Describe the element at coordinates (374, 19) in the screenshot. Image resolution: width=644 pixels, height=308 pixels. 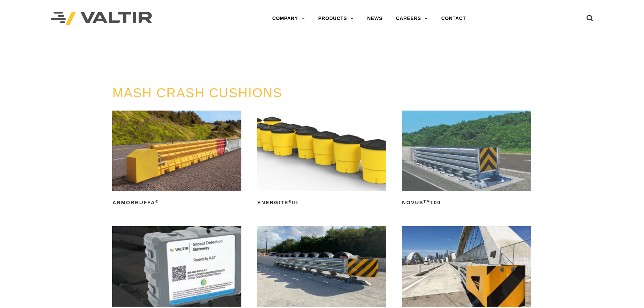
I see `a: NEWS` at that location.